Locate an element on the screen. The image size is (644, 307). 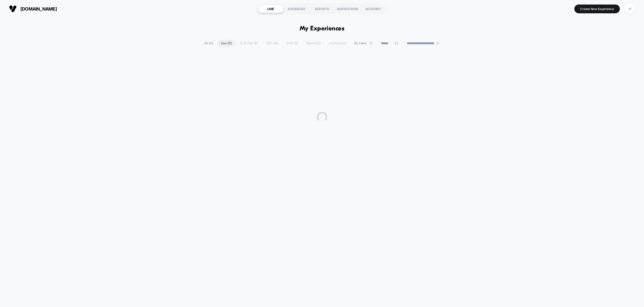
img: end is located at coordinates (438, 43).